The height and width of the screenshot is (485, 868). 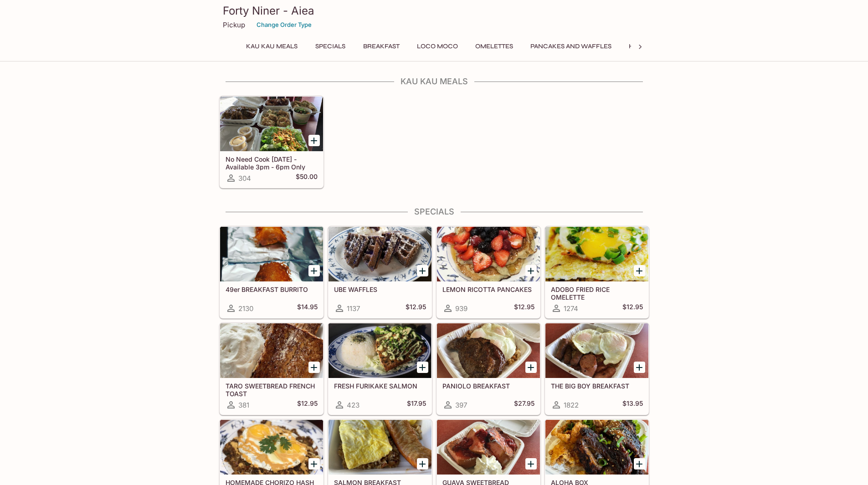 What do you see at coordinates (531, 270) in the screenshot?
I see `button: Add LEMON RICOTTA PANCAKES` at bounding box center [531, 270].